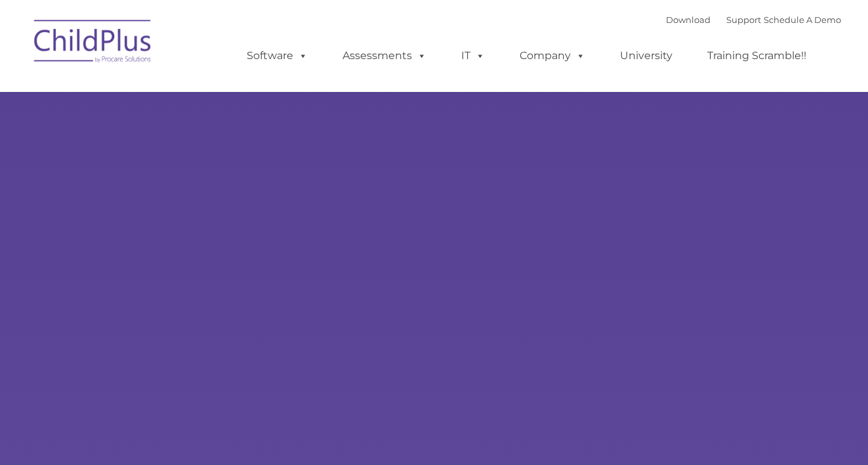 The width and height of the screenshot is (868, 465). Describe the element at coordinates (385, 56) in the screenshot. I see `a: Assessments` at that location.